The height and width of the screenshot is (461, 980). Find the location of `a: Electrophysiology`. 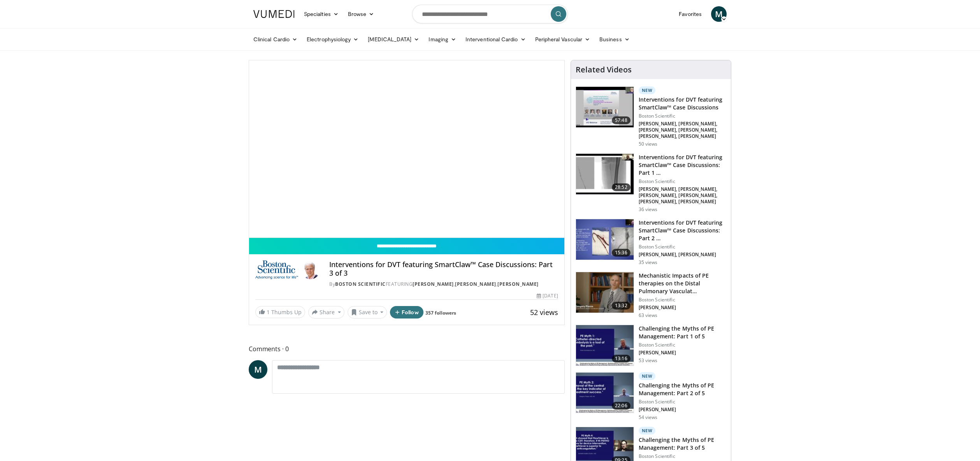

a: Electrophysiology is located at coordinates (332, 39).